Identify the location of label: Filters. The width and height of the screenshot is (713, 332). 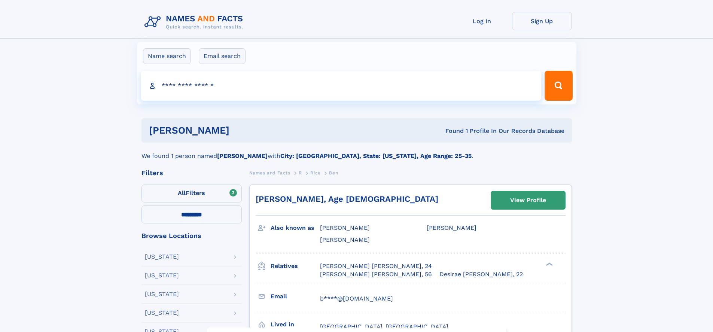
(192, 194).